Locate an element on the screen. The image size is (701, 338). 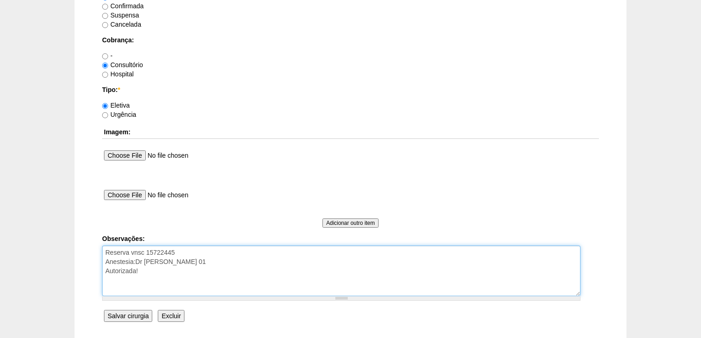
label: Eletiva is located at coordinates (116, 105).